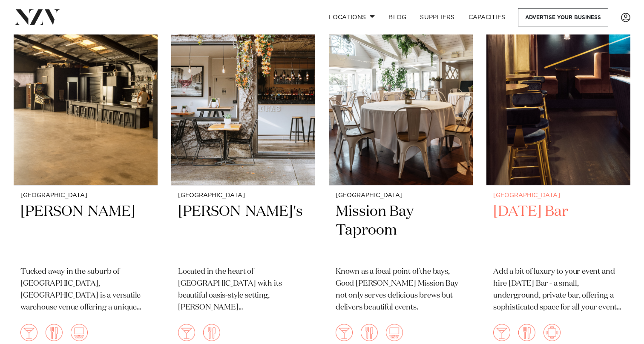 The width and height of the screenshot is (644, 344). I want to click on img: meeting.png, so click(552, 332).